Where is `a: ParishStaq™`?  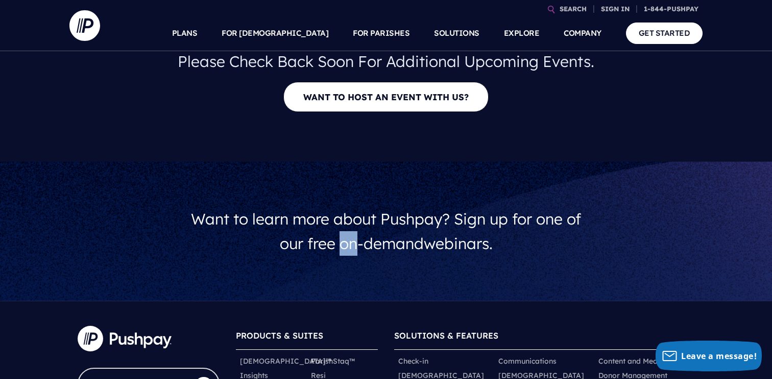
a: ParishStaq™ is located at coordinates (333, 361).